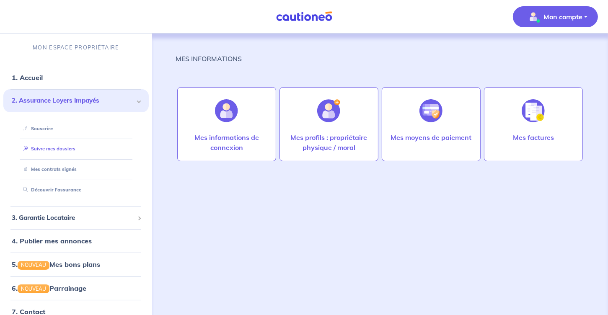  I want to click on div: Suivre mes dossiers, so click(76, 149).